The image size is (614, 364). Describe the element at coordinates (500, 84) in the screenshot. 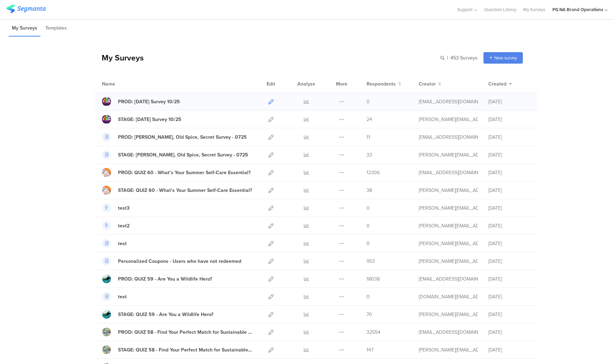

I see `button: Created` at that location.